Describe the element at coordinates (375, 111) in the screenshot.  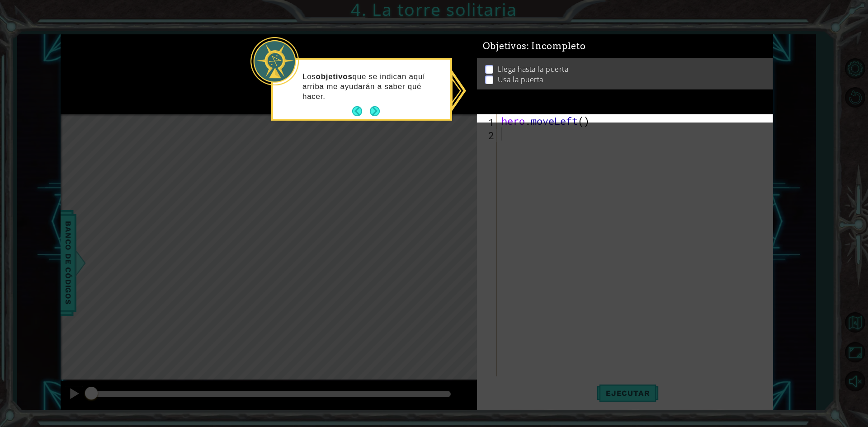
I see `button: Next` at that location.